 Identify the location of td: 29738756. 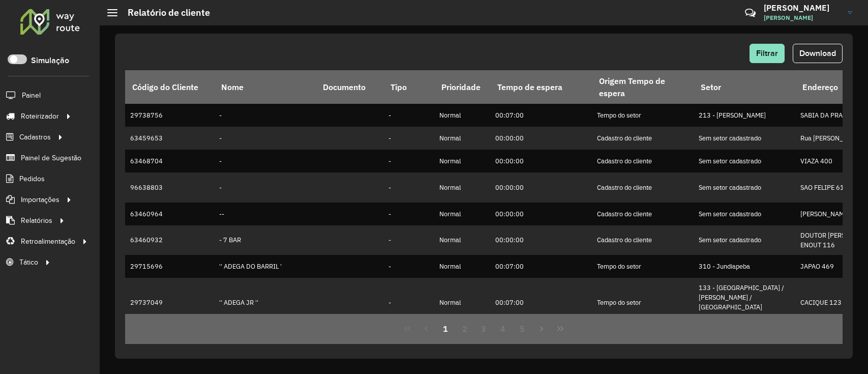
(169, 115).